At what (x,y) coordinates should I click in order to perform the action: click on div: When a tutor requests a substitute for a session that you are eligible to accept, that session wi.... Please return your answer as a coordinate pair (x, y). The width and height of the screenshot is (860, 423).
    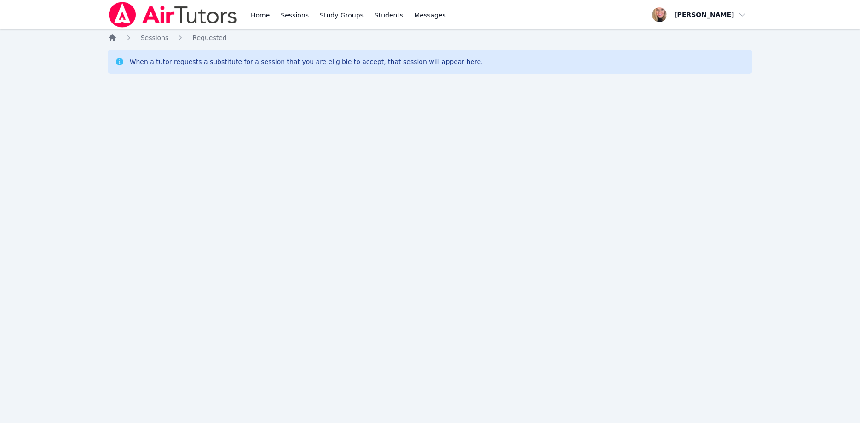
    Looking at the image, I should click on (306, 62).